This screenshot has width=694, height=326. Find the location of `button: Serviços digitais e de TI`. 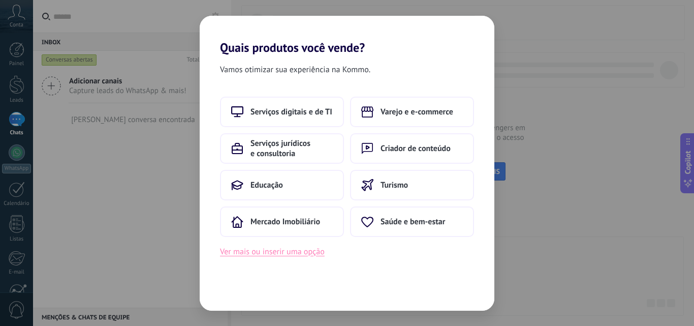

button: Serviços digitais e de TI is located at coordinates (282, 112).